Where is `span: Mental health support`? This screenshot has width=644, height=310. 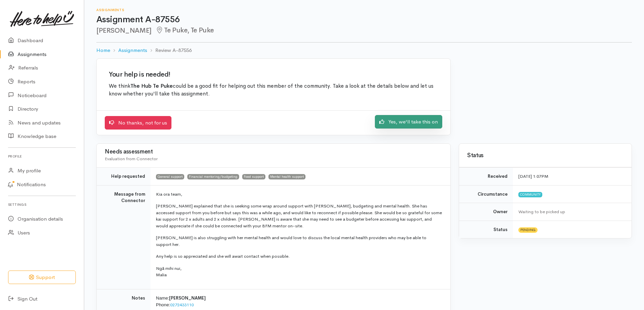
span: Mental health support is located at coordinates (287, 177).